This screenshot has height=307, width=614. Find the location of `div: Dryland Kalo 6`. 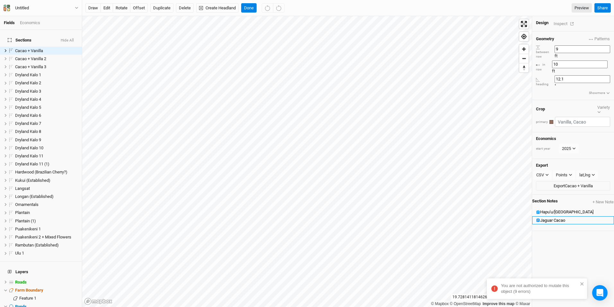

div: Dryland Kalo 6 is located at coordinates (47, 115).